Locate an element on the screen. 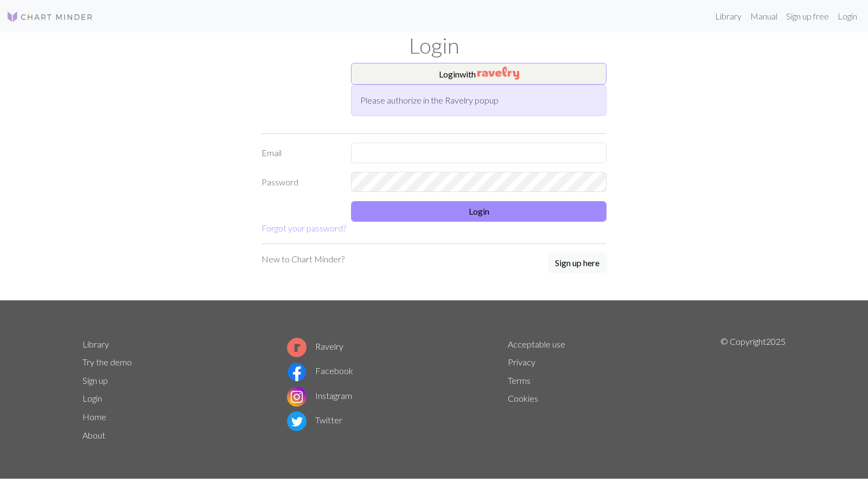  img: Logo is located at coordinates (50, 17).